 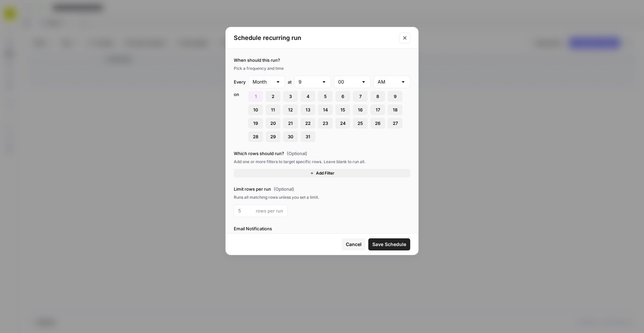 What do you see at coordinates (325, 110) in the screenshot?
I see `button: 14` at bounding box center [325, 110].